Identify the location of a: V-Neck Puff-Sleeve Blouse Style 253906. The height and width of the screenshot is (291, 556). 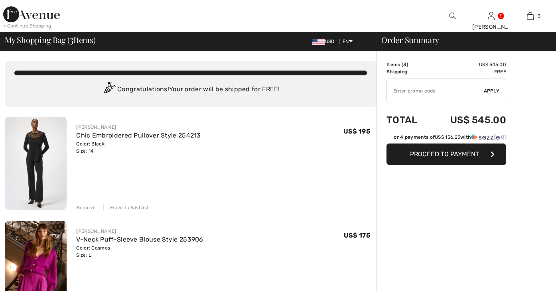
(140, 239).